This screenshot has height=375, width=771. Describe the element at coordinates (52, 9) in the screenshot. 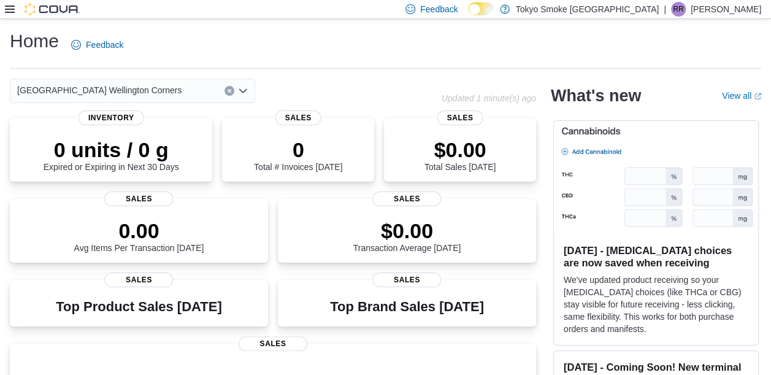

I see `img: Cova` at that location.